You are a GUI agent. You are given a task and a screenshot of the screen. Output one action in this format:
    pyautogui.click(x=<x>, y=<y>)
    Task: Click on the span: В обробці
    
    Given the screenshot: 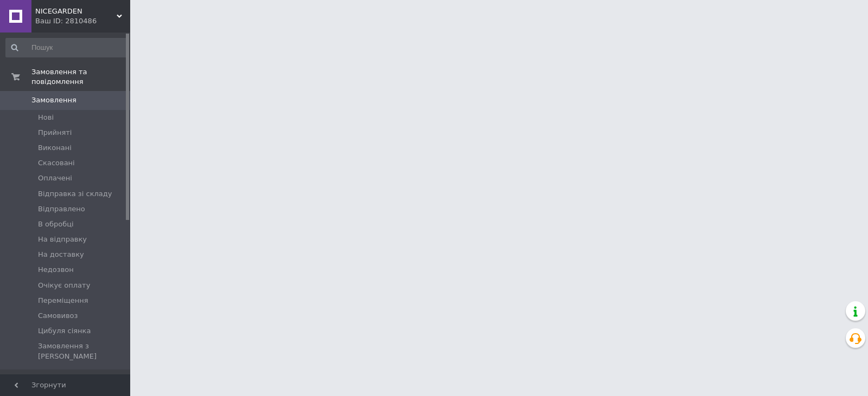 What is the action you would take?
    pyautogui.click(x=56, y=225)
    